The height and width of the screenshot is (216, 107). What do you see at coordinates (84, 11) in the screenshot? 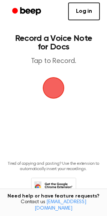
I see `a: Log in` at bounding box center [84, 11].